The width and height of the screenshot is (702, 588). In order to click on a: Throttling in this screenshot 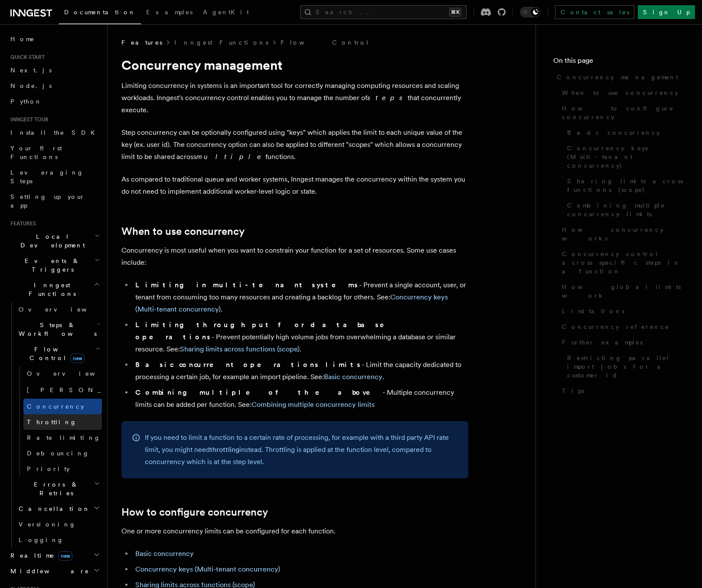, I will do `click(62, 422)`.